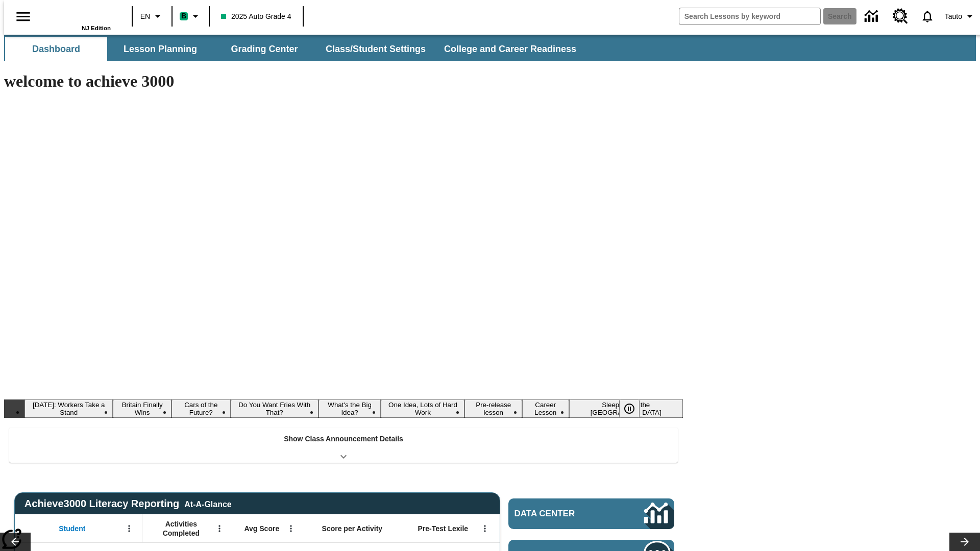 The height and width of the screenshot is (551, 980). Describe the element at coordinates (626, 409) in the screenshot. I see `button: Slide 9 Sleepless in the Animal Kingdom` at that location.